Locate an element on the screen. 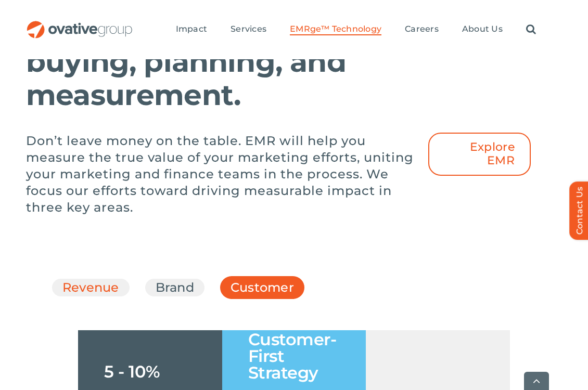 Image resolution: width=588 pixels, height=390 pixels. span: Impact is located at coordinates (191, 29).